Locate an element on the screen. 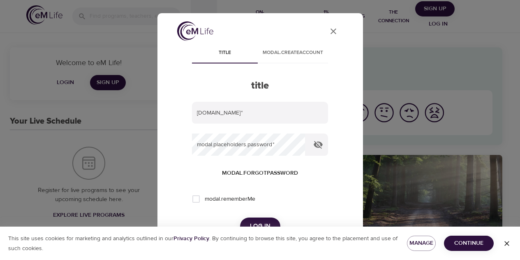  button: Log in is located at coordinates (260, 226).